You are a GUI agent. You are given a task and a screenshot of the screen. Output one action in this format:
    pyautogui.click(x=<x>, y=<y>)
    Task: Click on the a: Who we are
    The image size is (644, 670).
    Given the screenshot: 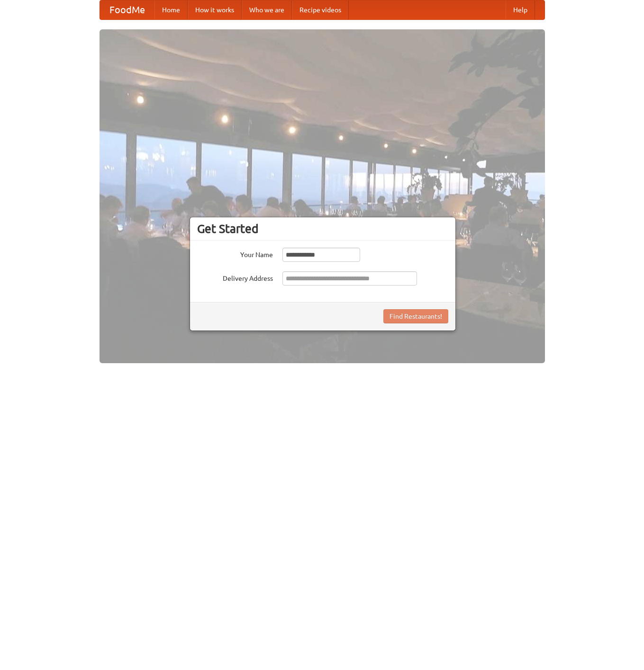 What is the action you would take?
    pyautogui.click(x=266, y=10)
    